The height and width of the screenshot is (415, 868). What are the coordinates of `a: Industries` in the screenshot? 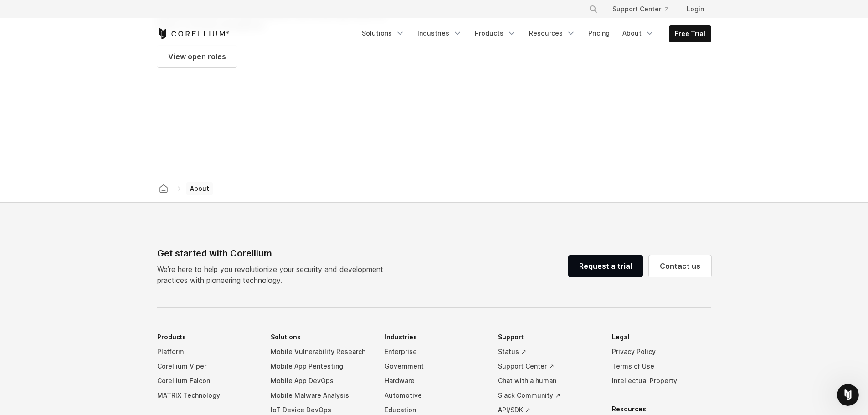 It's located at (439, 33).